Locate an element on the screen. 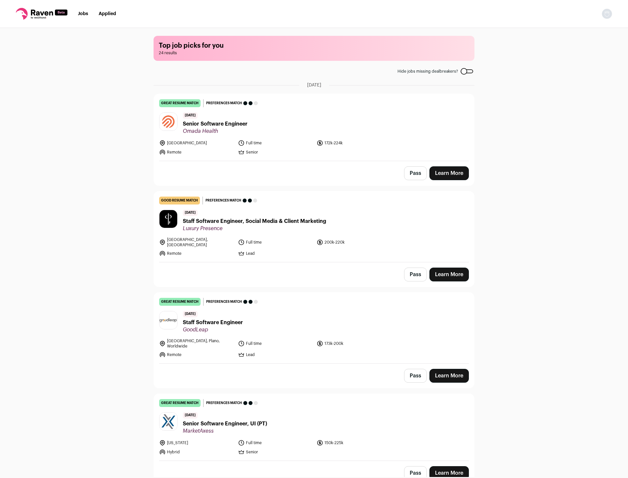 This screenshot has width=628, height=478. span: Staff Software Engineer is located at coordinates (213, 323).